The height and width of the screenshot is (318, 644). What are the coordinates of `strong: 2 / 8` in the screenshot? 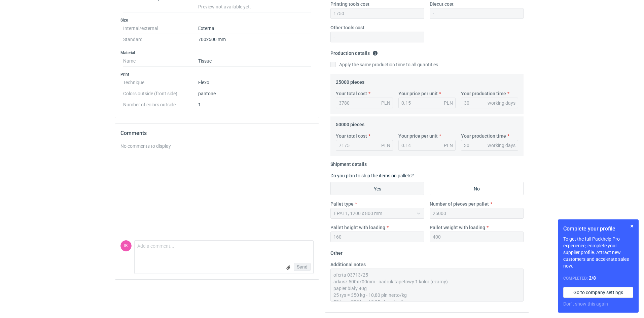 It's located at (593, 278).